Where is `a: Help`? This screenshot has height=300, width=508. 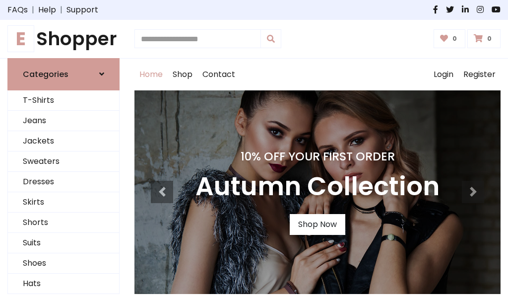
a: Help is located at coordinates (47, 10).